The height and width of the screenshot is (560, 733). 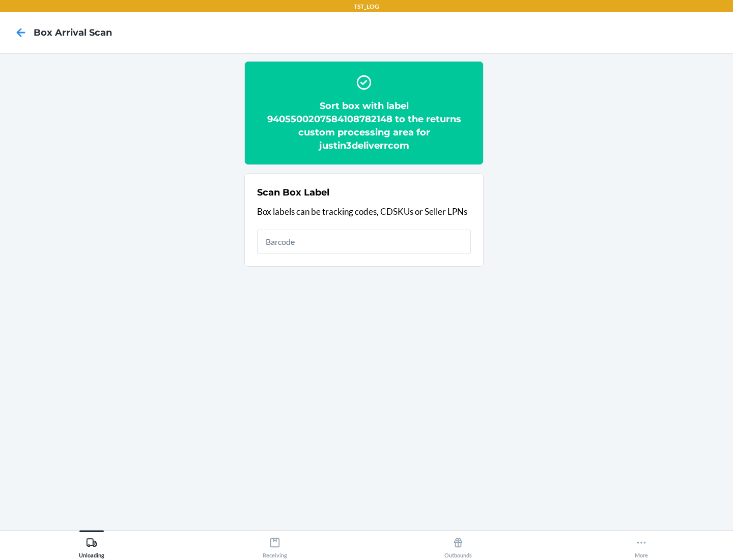 I want to click on h2: Scan Box Label, so click(x=293, y=193).